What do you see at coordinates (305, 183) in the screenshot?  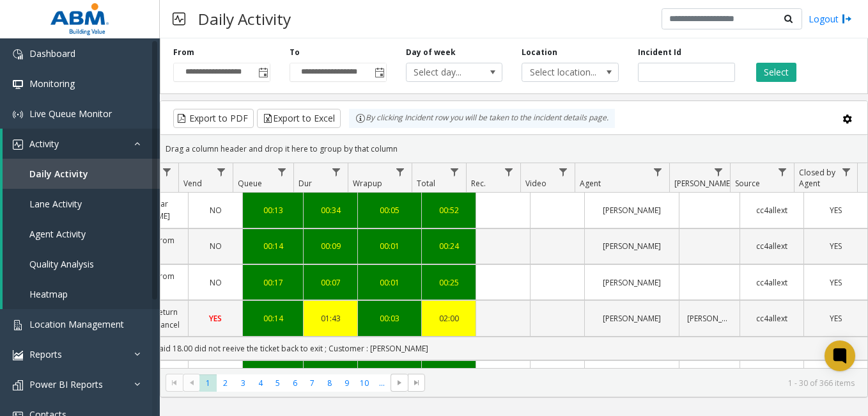 I see `span: Dur` at bounding box center [305, 183].